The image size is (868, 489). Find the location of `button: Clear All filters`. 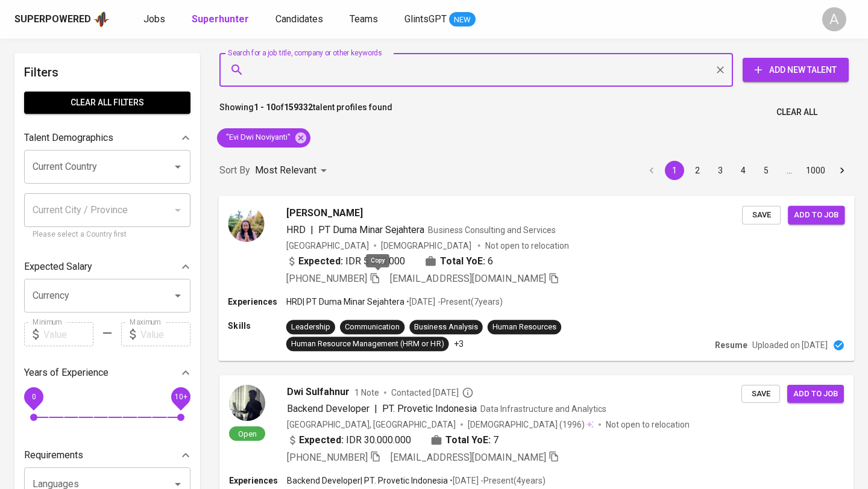

button: Clear All filters is located at coordinates (108, 103).